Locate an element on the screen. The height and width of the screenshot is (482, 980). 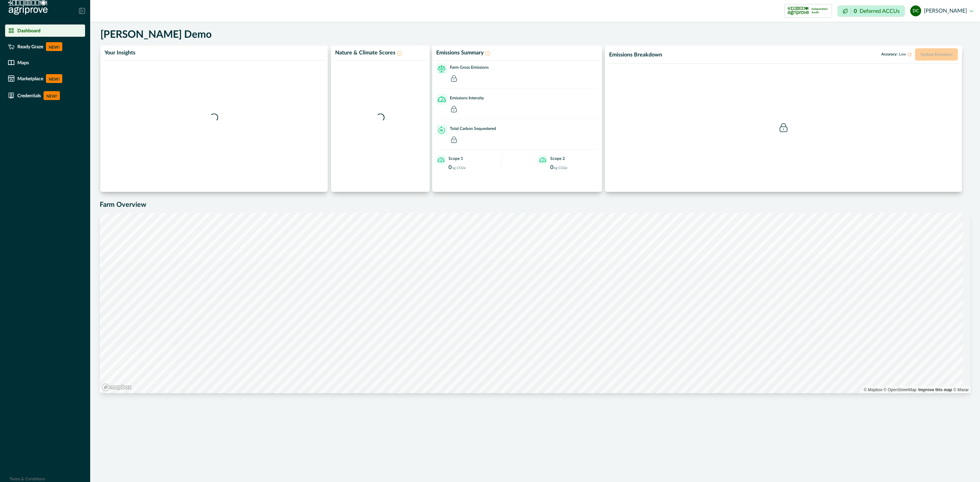
p: Your Insights is located at coordinates (120, 53).